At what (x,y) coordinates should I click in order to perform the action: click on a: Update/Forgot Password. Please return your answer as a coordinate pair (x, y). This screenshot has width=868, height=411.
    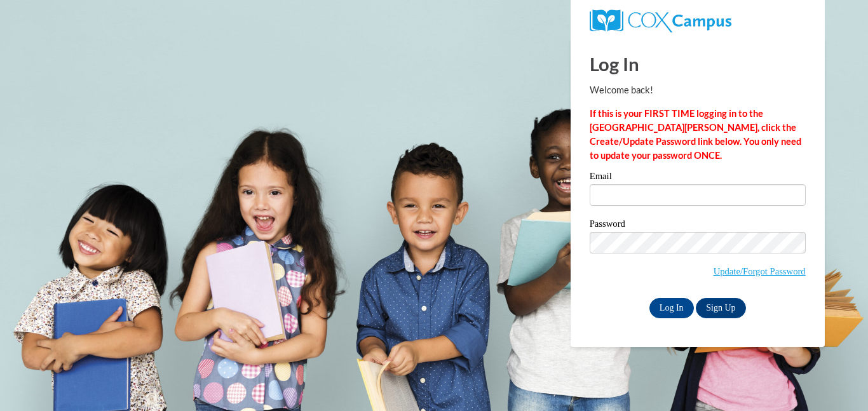
    Looking at the image, I should click on (760, 272).